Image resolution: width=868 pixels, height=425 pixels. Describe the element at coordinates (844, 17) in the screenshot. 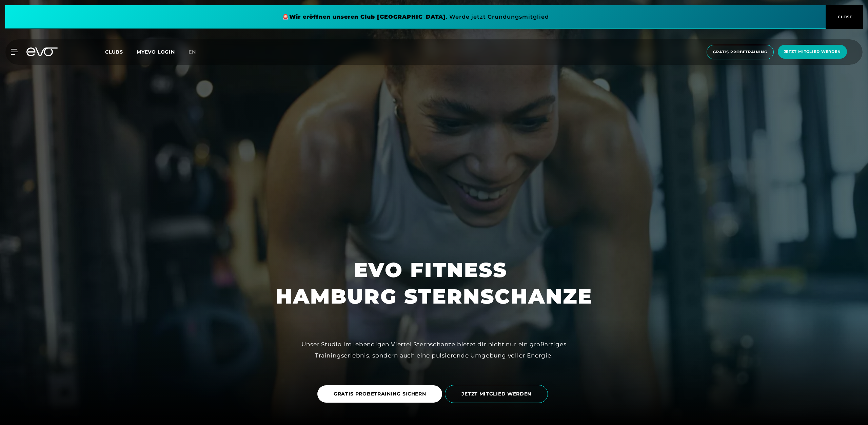

I see `button: CLOSE` at that location.